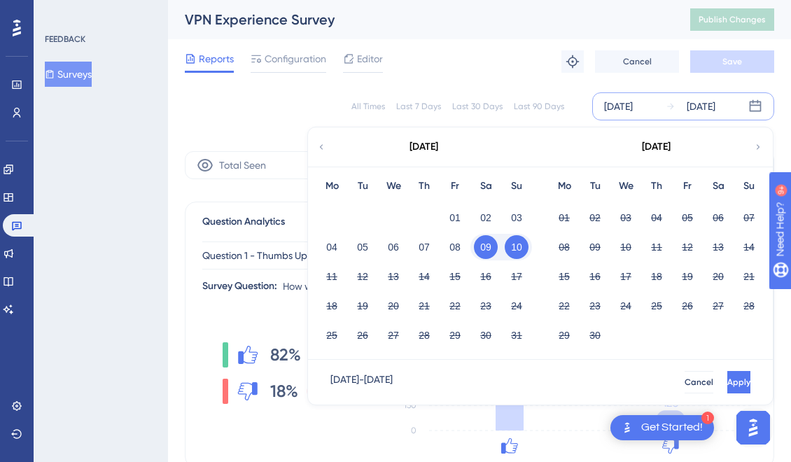  I want to click on div: Sa, so click(486, 186).